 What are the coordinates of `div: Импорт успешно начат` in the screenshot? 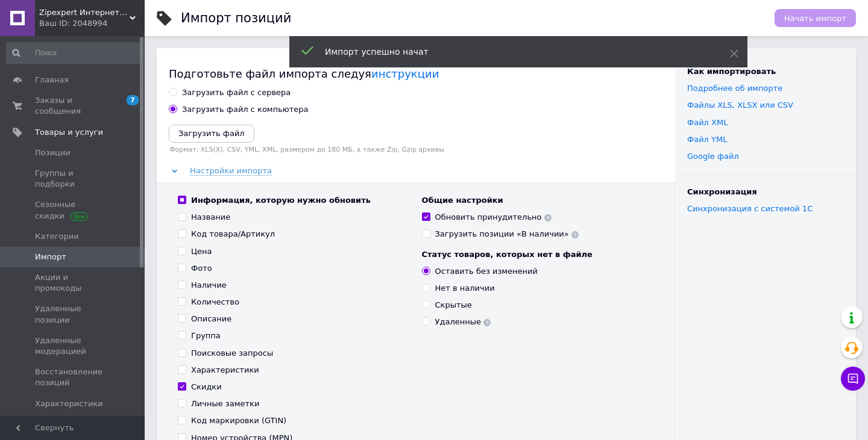 It's located at (512, 51).